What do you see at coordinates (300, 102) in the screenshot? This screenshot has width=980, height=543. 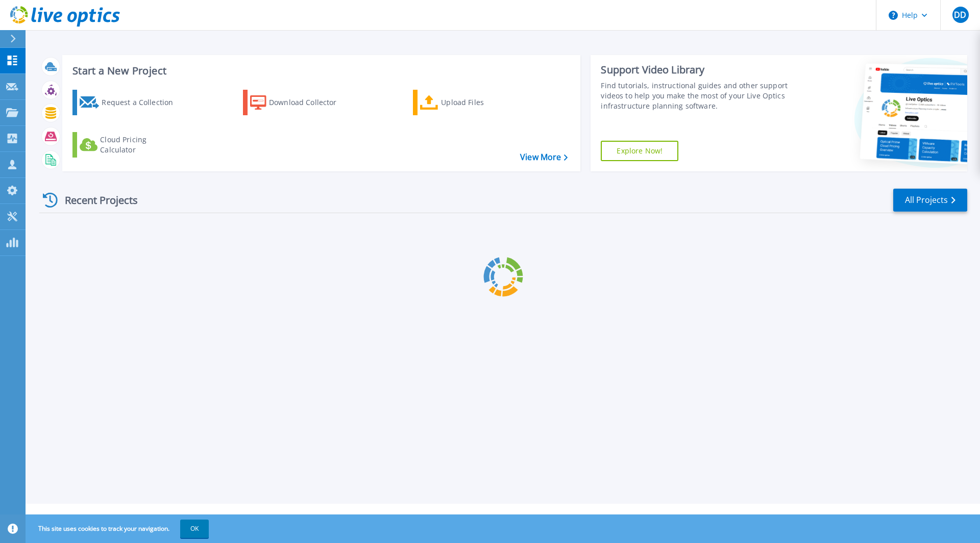 I see `a: Download Collector` at bounding box center [300, 102].